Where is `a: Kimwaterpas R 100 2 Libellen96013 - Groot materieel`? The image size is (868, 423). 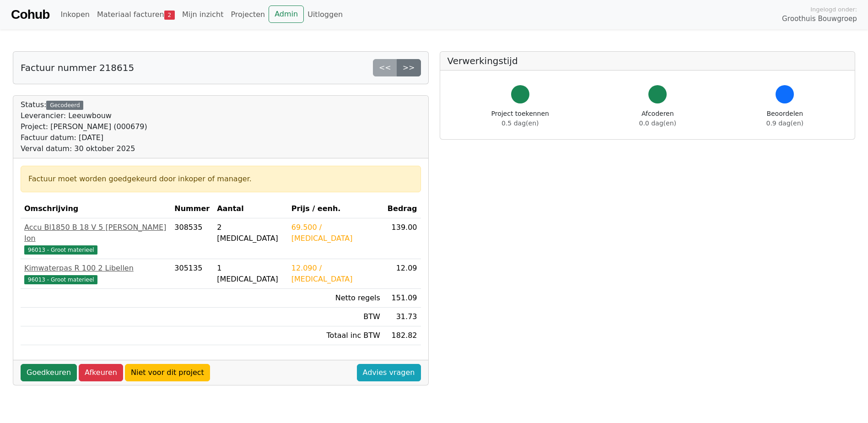 a: Kimwaterpas R 100 2 Libellen96013 - Groot materieel is located at coordinates (96, 274).